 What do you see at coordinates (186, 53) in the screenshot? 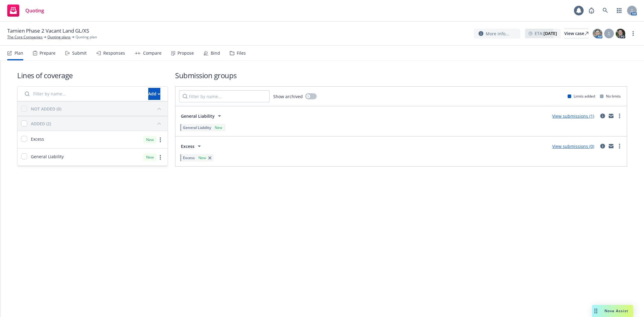
I see `div: Propose` at bounding box center [186, 53].